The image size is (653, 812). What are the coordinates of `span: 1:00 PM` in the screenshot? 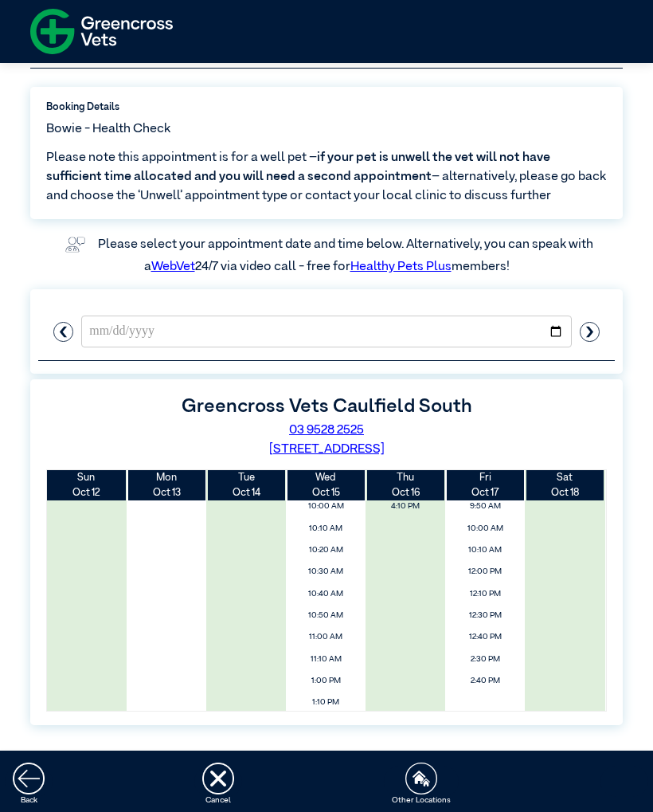 It's located at (326, 680).